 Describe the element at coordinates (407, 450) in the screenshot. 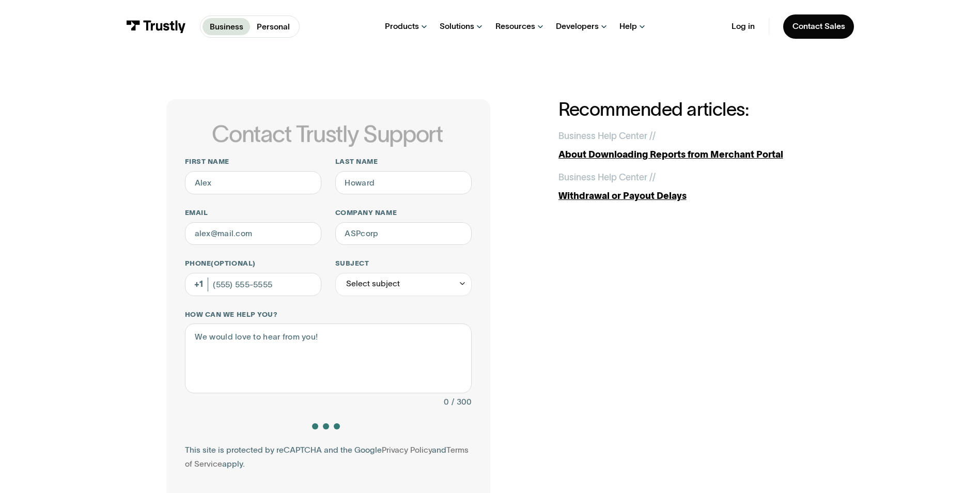

I see `a: Privacy Policy` at that location.